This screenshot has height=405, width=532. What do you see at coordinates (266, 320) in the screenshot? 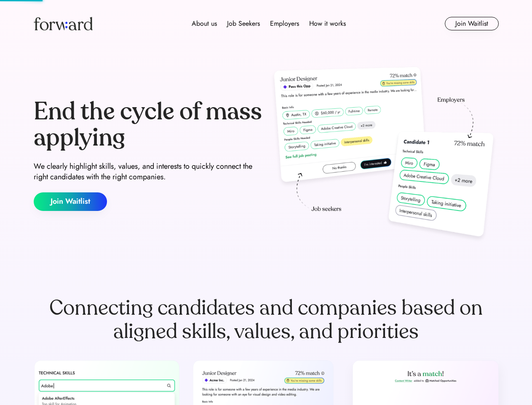
I see `div: Connecting candidates and companies based on aligned skills, values, and priorities` at bounding box center [266, 320].